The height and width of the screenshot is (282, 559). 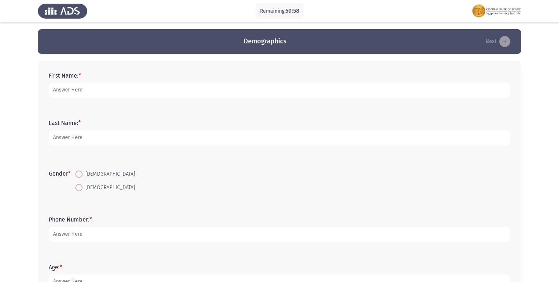 What do you see at coordinates (60, 173) in the screenshot?
I see `label: Gender` at bounding box center [60, 173].